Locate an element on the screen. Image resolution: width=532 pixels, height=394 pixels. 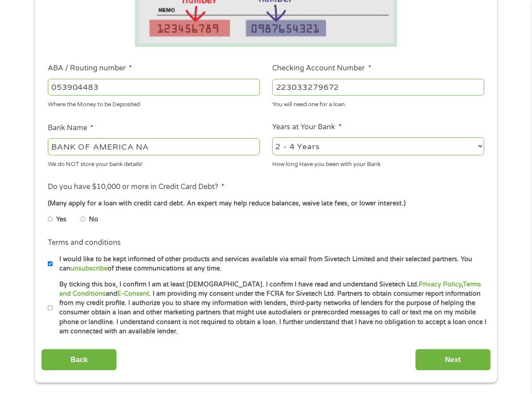
div: We do NOT store your bank details! is located at coordinates (154, 162).